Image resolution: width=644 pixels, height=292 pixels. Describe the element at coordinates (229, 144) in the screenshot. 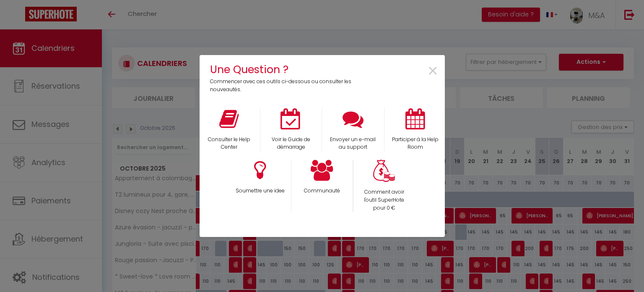

I see `p: Consulter le Help Center` at that location.